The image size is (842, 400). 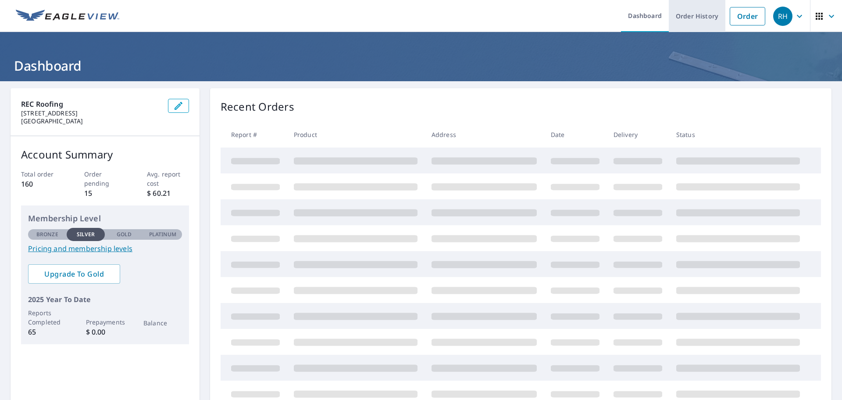 I want to click on p: 65, so click(x=47, y=332).